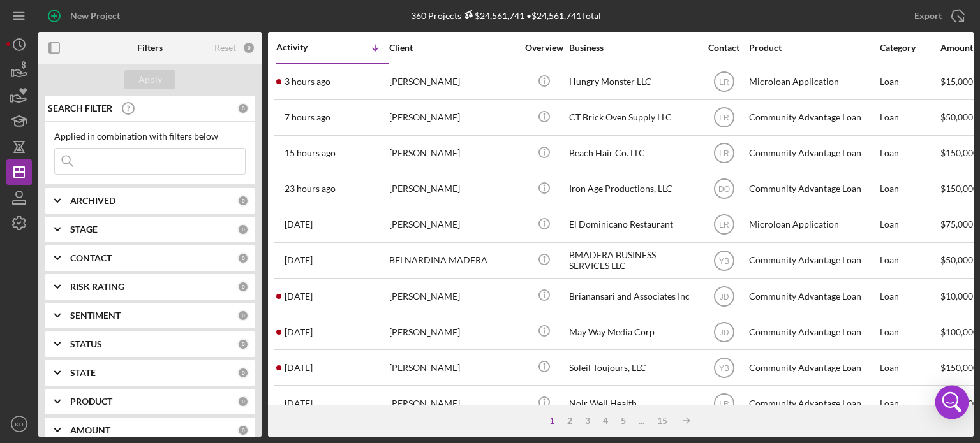  Describe the element at coordinates (299, 297) in the screenshot. I see `time: 2025-09-25 03:10` at that location.